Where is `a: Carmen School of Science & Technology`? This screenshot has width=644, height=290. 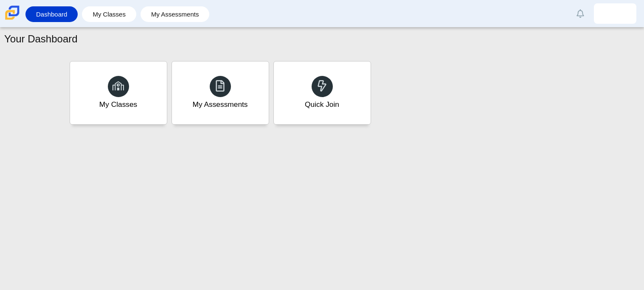 a: Carmen School of Science & Technology is located at coordinates (13, 19).